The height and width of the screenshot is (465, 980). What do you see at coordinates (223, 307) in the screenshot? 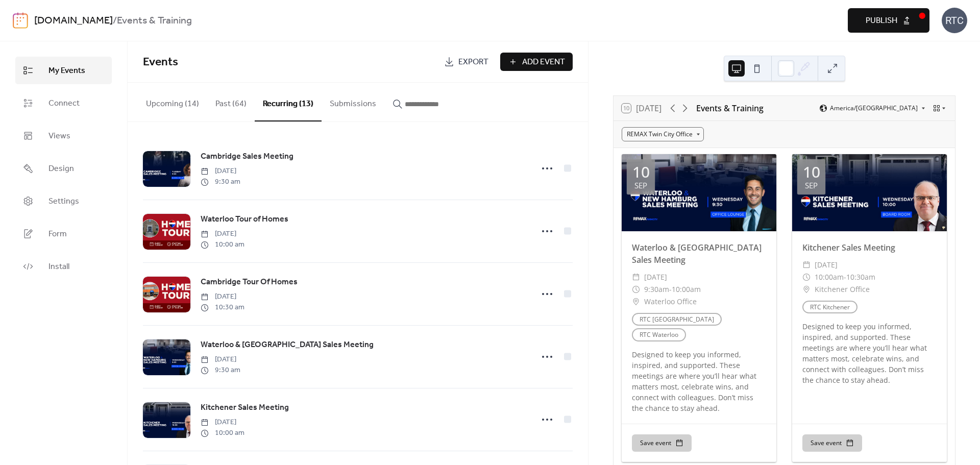
I see `span: 10:30 am` at bounding box center [223, 307].